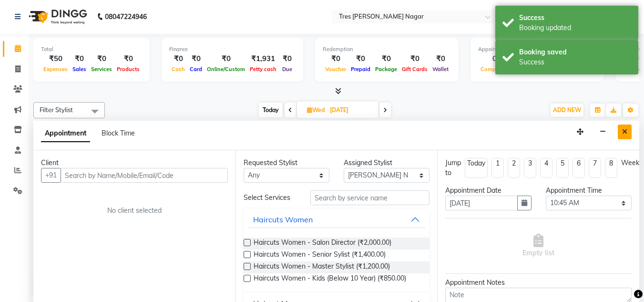 The width and height of the screenshot is (644, 302). I want to click on li: 2, so click(514, 168).